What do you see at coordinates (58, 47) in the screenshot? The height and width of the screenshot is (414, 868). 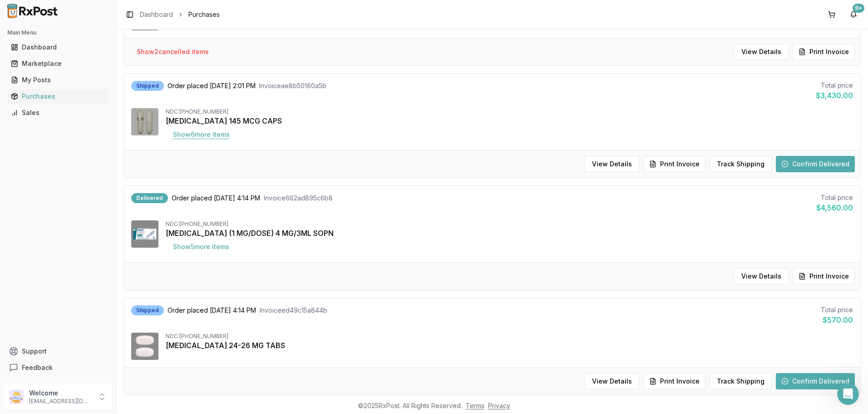 I see `div: Dashboard` at bounding box center [58, 47].